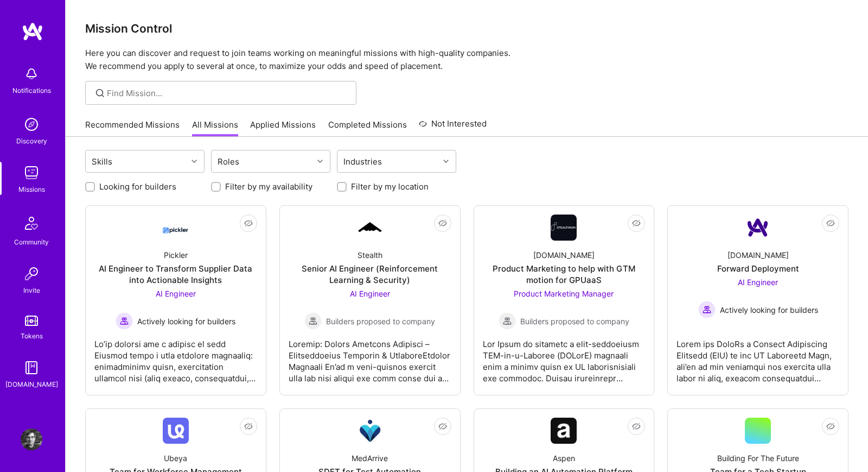 This screenshot has width=868, height=472. Describe the element at coordinates (32, 223) in the screenshot. I see `img: Community` at that location.